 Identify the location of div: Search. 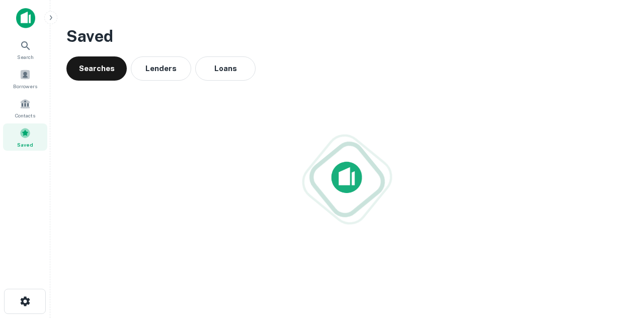
(25, 49).